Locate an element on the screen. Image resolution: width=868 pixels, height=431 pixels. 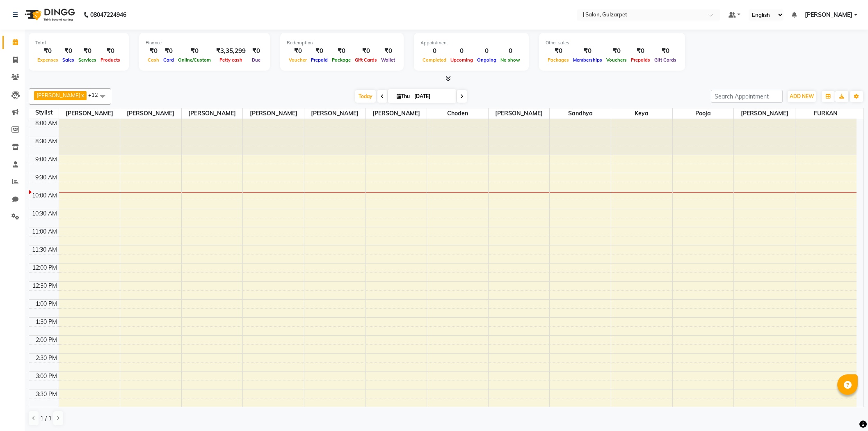
div: 1:30 PM is located at coordinates (47, 322).